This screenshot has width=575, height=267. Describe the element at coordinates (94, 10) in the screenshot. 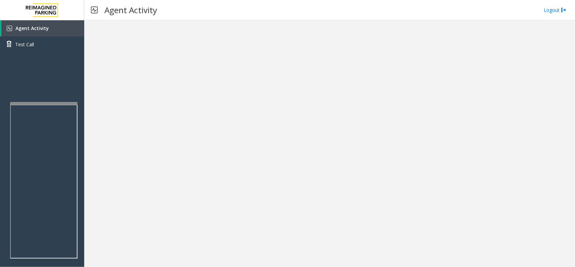

I see `img: pageIcon` at that location.